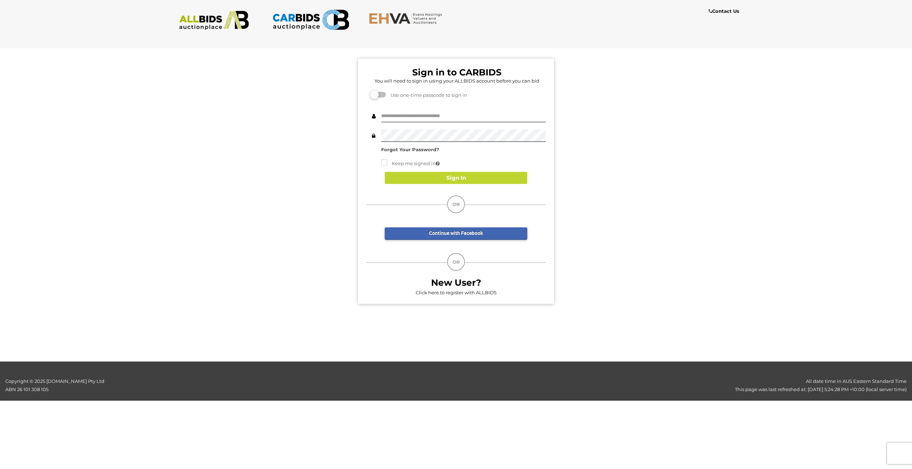 The width and height of the screenshot is (912, 469). What do you see at coordinates (214, 20) in the screenshot?
I see `img: ALLBIDS.com.au` at bounding box center [214, 20].